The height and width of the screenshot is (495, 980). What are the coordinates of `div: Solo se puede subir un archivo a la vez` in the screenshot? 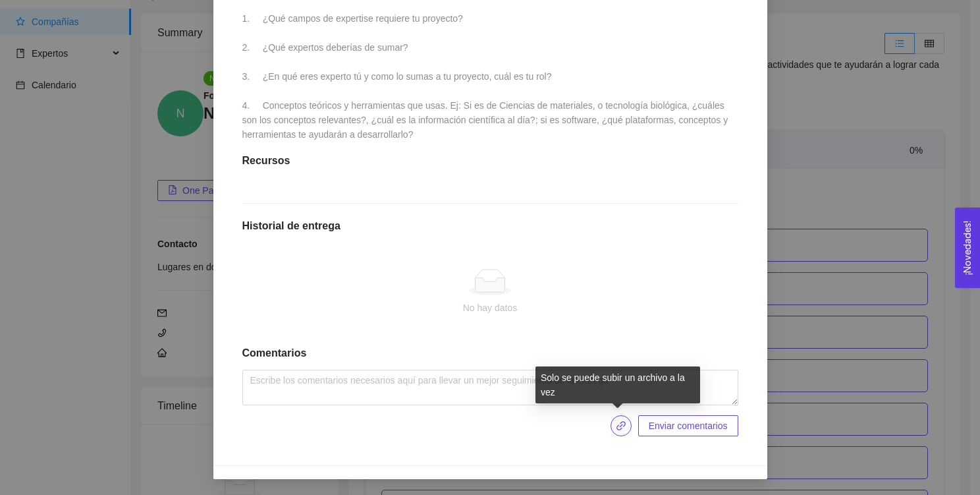 It's located at (618, 385).